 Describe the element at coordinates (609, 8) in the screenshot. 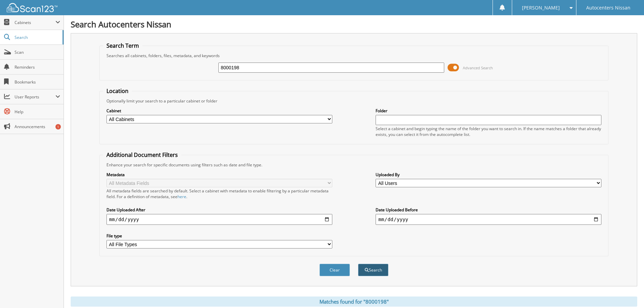

I see `span: Autocenters Nissan` at that location.